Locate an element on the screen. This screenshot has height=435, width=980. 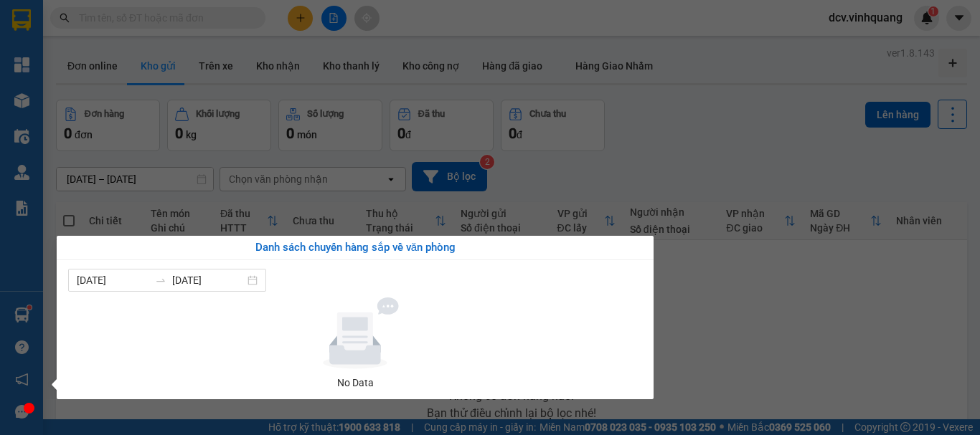
div: Danh sách chuyến hàng sắp về văn phòng is located at coordinates (355, 248).